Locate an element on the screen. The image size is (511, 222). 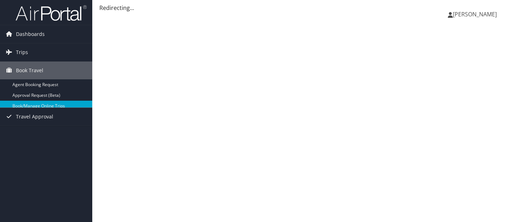
img: airportal-logo.png is located at coordinates (51, 13).